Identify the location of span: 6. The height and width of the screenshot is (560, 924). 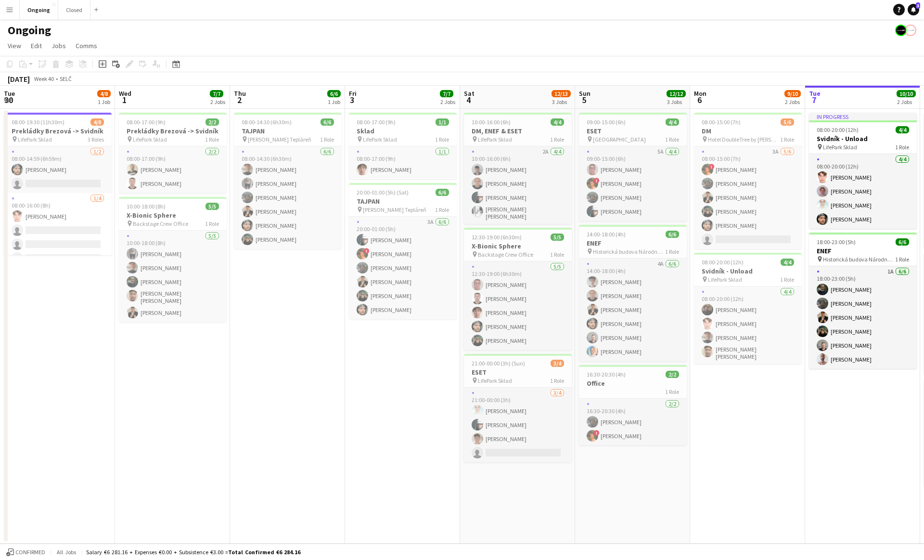
(699, 100).